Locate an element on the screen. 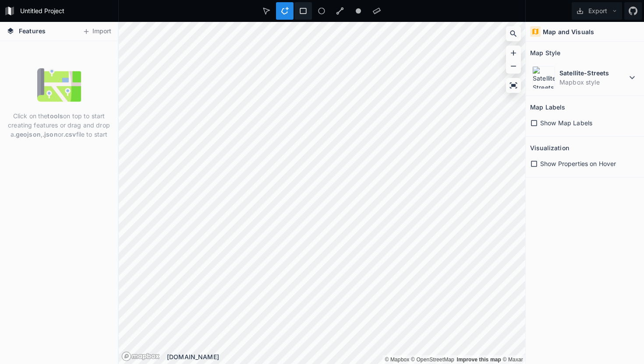  span: Features is located at coordinates (32, 30).